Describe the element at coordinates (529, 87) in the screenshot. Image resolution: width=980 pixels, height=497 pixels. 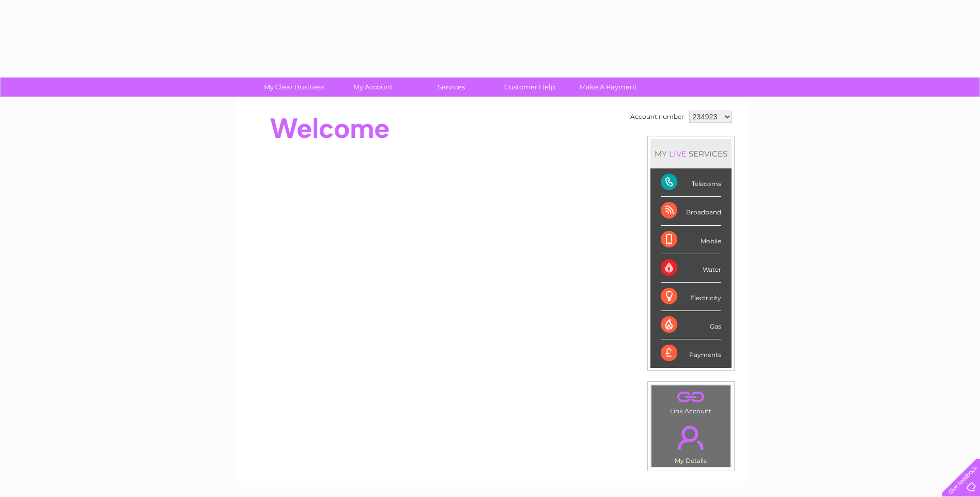
I see `a: Customer Help` at that location.